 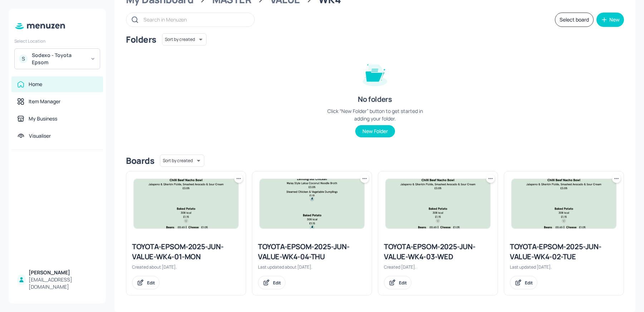 What do you see at coordinates (438, 252) in the screenshot?
I see `div: TOYOTA-EPSOM-2025-JUN-VALUE-WK4-03-WED` at bounding box center [438, 252].